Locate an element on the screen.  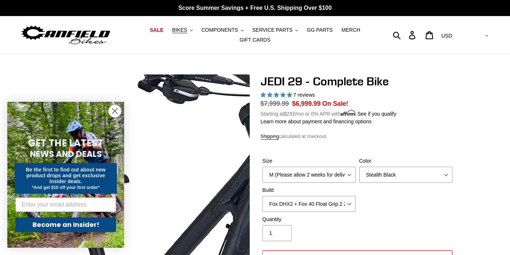
button: COMPONENTS is located at coordinates (222, 30).